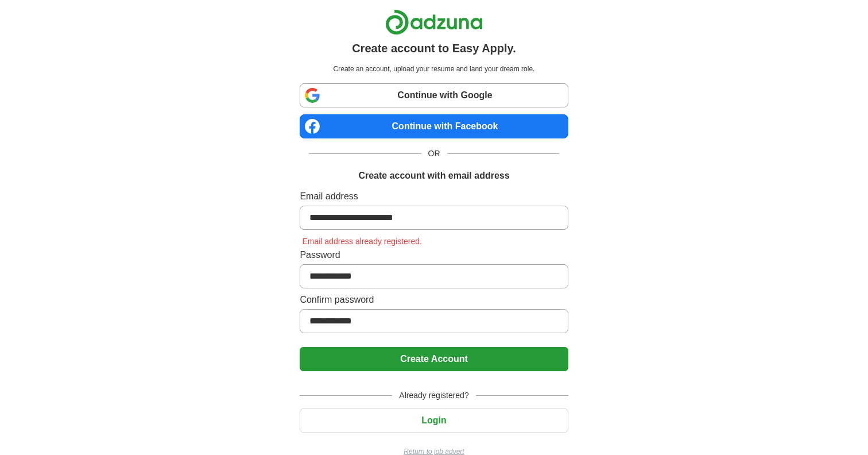 The width and height of the screenshot is (868, 455). I want to click on span: Already registered?, so click(433, 395).